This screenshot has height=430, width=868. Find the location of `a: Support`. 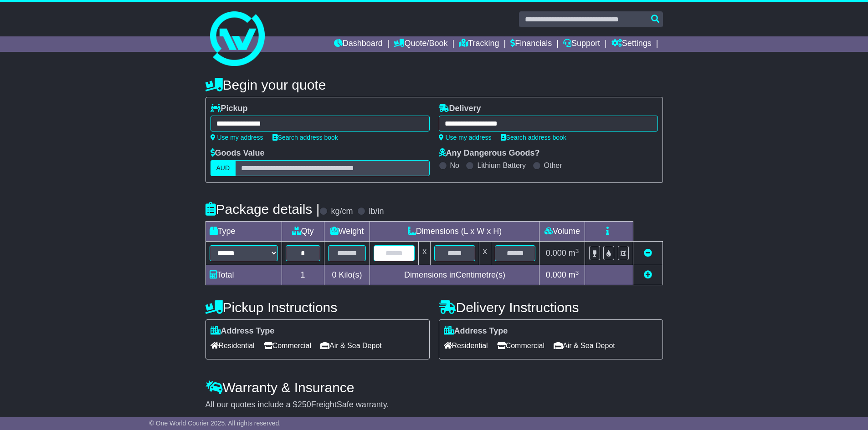

a: Support is located at coordinates (581, 44).